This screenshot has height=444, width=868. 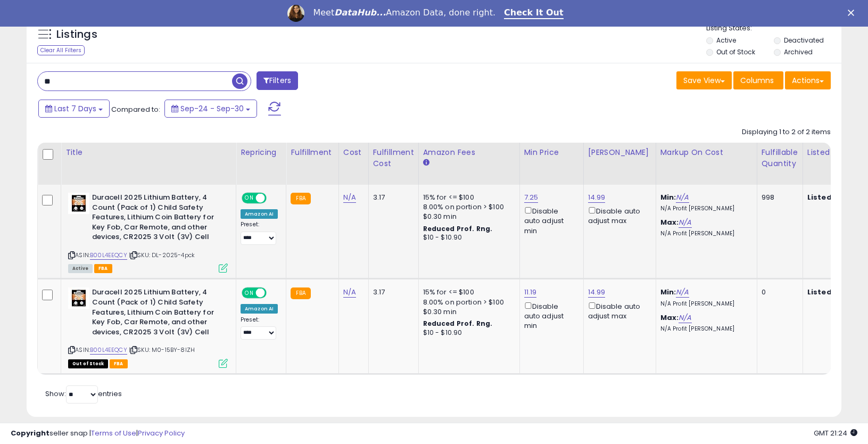 What do you see at coordinates (148, 152) in the screenshot?
I see `div: Title` at bounding box center [148, 152].